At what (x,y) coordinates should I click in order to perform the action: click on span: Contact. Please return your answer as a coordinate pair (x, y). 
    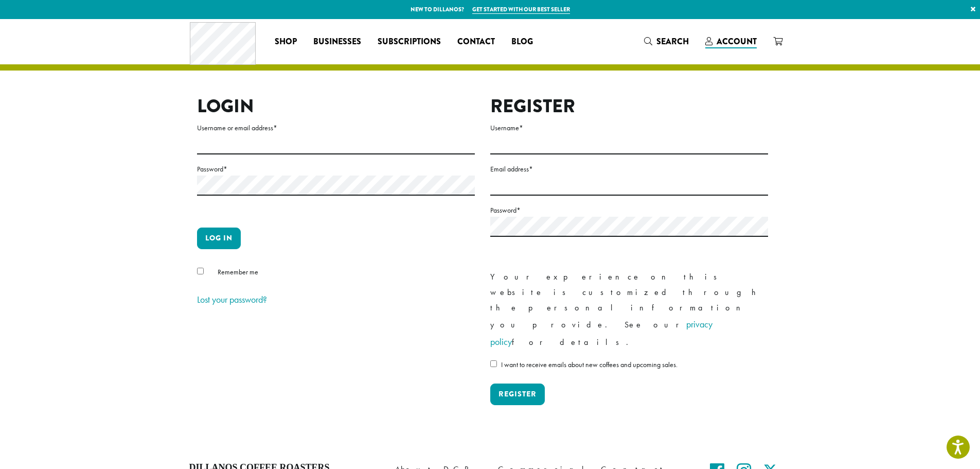
    Looking at the image, I should click on (476, 42).